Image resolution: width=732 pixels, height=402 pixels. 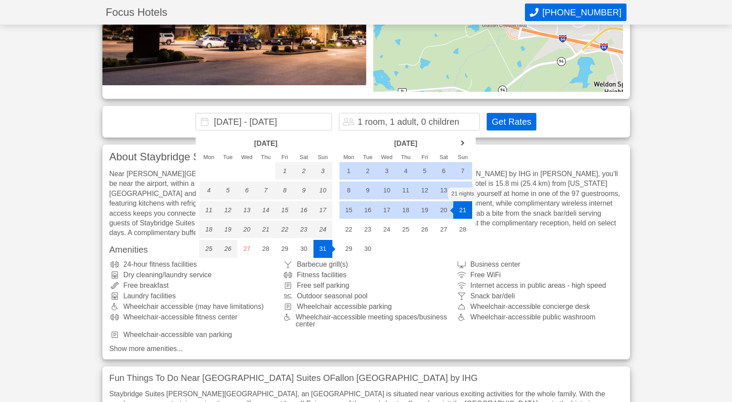 I want to click on div: 27, so click(x=247, y=249).